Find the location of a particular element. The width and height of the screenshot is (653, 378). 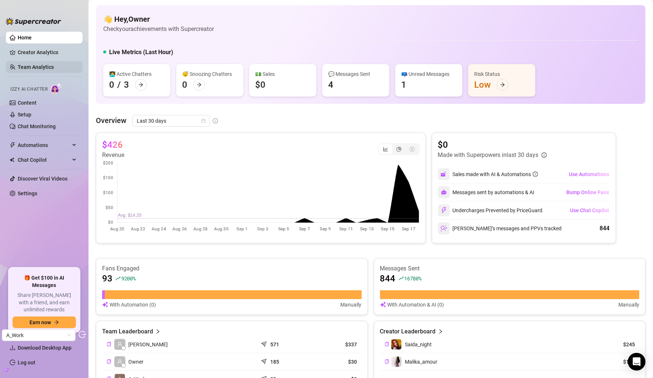

div: Risk Status is located at coordinates (502, 74).